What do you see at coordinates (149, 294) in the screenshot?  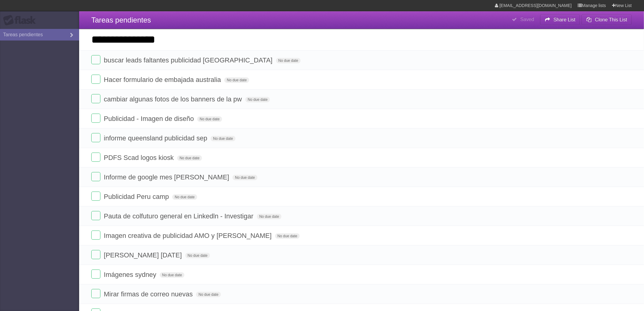 I see `span: Mirar firmas de correo nuevas` at bounding box center [149, 294].